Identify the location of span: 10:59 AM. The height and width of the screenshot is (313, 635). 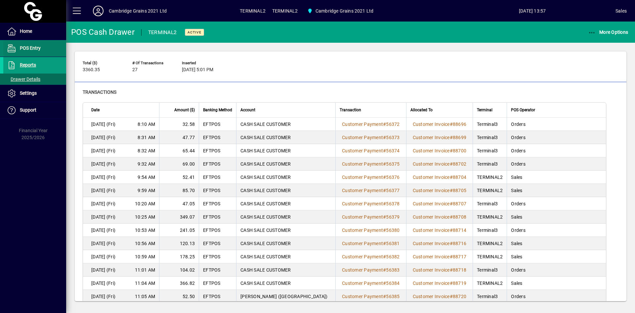
(145, 256).